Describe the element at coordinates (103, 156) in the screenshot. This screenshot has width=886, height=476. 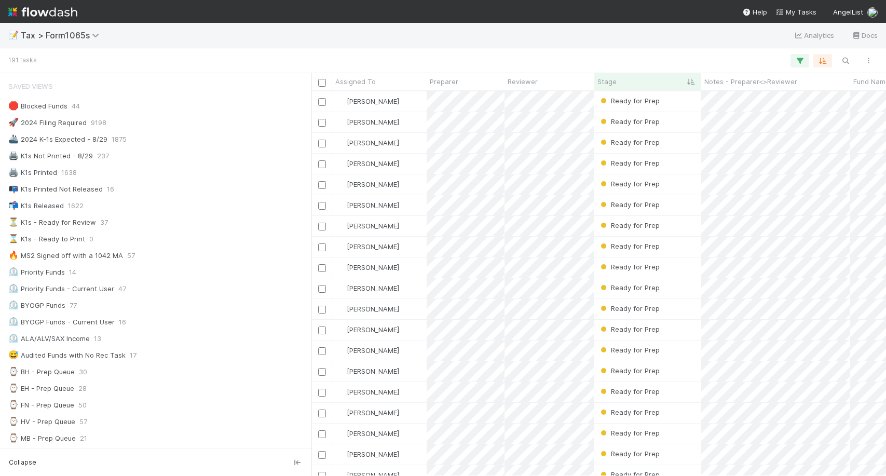
I see `span: 237` at that location.